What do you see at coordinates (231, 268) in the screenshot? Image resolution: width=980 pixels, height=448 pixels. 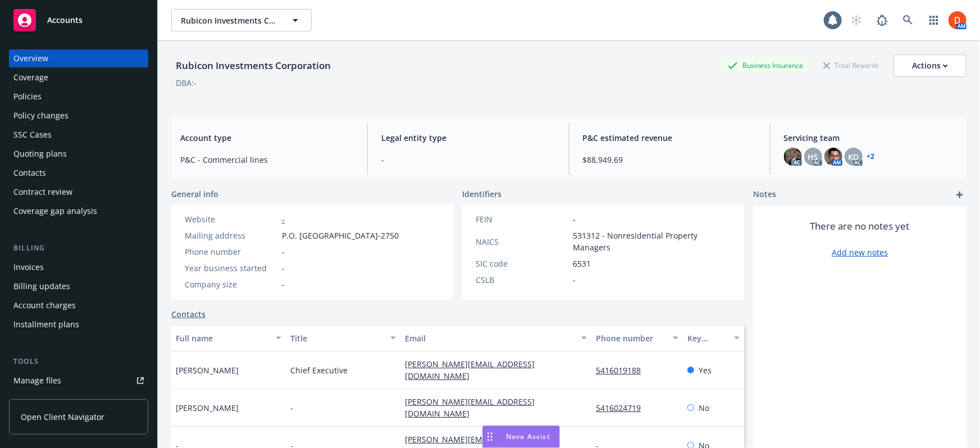 I see `div: Year business started` at bounding box center [231, 268].